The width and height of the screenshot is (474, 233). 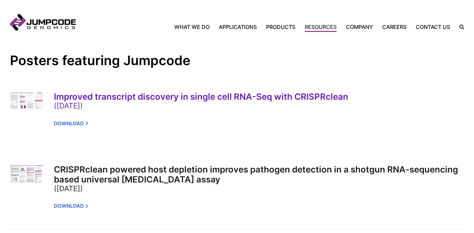 I want to click on a: Company, so click(x=359, y=27).